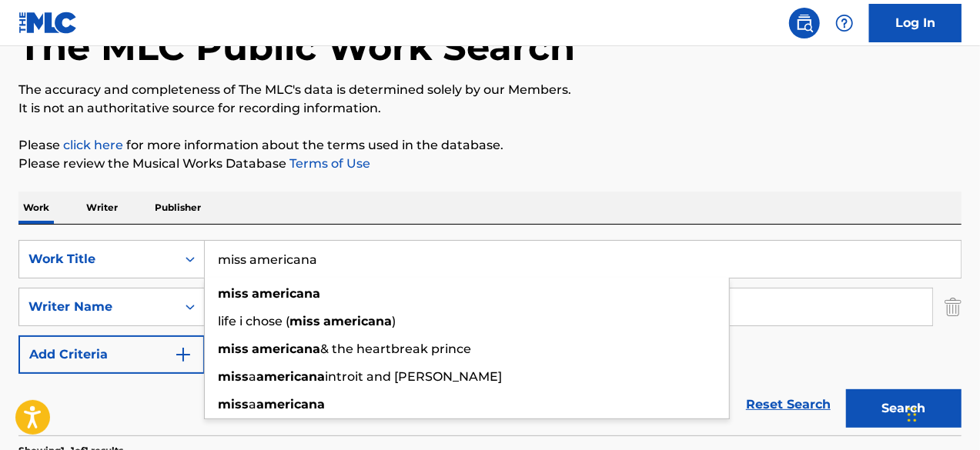  What do you see at coordinates (490, 90) in the screenshot?
I see `p: The accuracy and completeness of The MLC's data is determined solely by our Members.` at bounding box center [490, 90].